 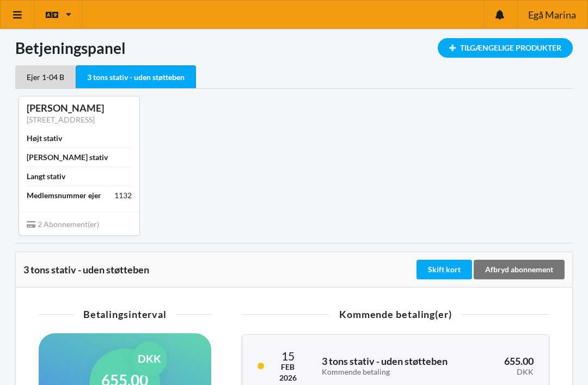 What do you see at coordinates (294, 48) in the screenshot?
I see `h1: Betjeningspanel` at bounding box center [294, 48].